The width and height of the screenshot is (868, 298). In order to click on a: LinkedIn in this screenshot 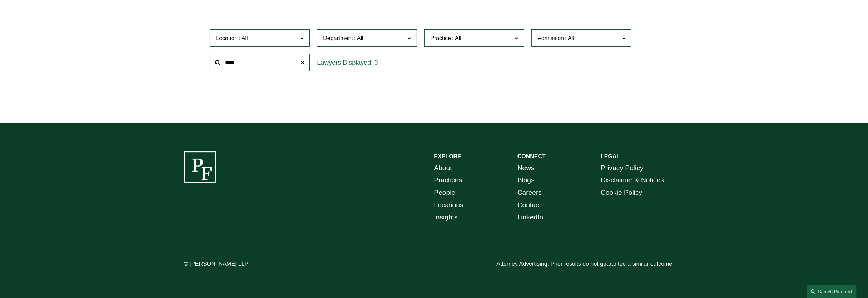, I will do `click(530, 217)`.